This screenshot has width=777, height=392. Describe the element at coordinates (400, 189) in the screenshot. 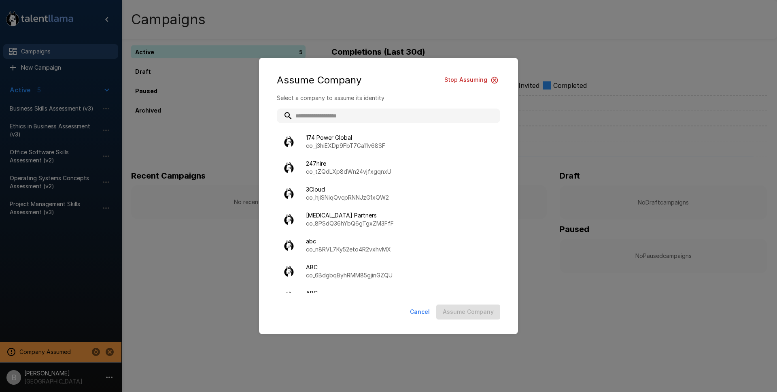

I see `span: 3Cloud` at that location.